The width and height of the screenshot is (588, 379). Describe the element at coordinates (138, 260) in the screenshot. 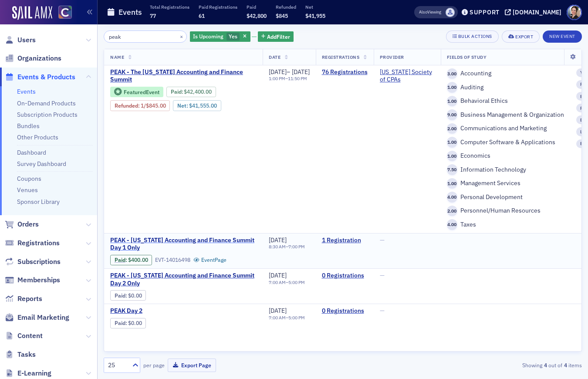

I see `span: $400.00` at that location.